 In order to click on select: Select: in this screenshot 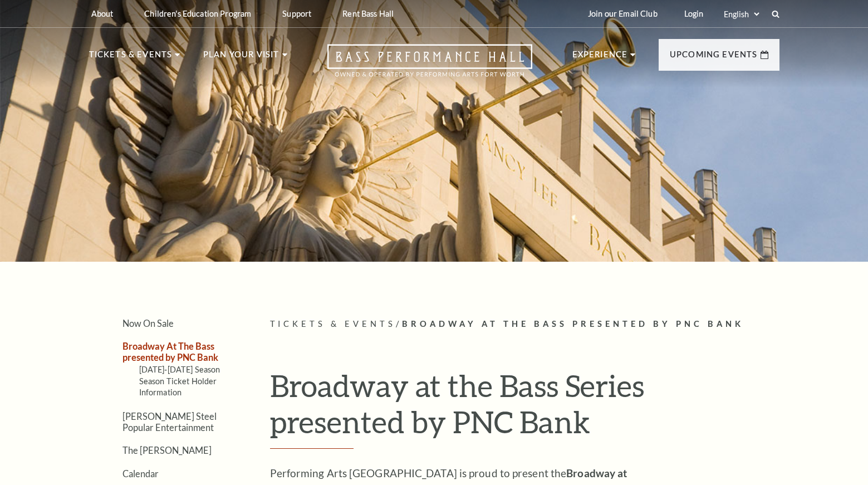, I will do `click(741, 14)`.